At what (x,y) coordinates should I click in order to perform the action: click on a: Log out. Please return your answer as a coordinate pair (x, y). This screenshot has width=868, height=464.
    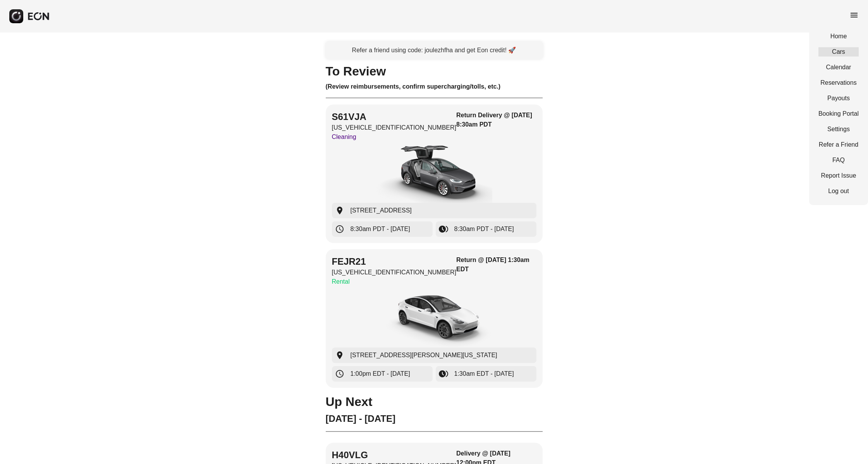
    Looking at the image, I should click on (839, 191).